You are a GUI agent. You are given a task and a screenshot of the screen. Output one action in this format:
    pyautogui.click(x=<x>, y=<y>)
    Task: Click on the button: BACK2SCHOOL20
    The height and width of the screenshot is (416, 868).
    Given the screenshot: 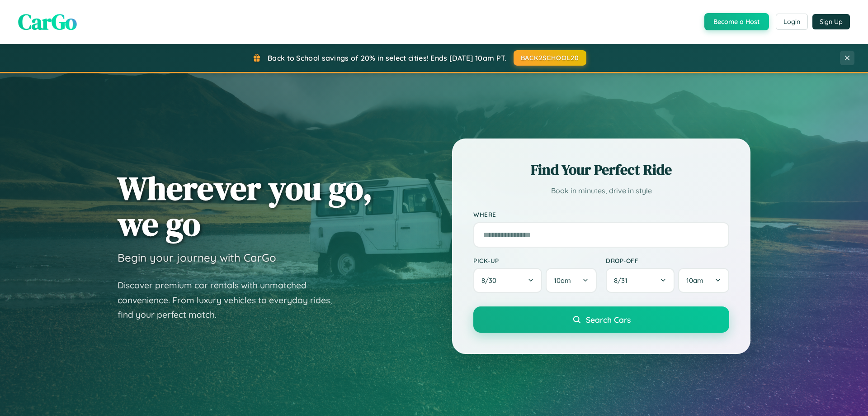 What is the action you would take?
    pyautogui.click(x=550, y=58)
    